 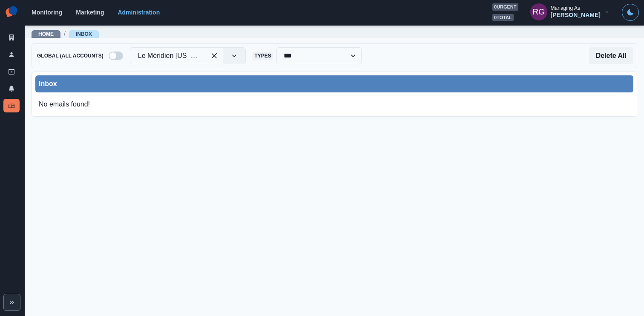 I want to click on span: Global (All Accounts), so click(x=71, y=56).